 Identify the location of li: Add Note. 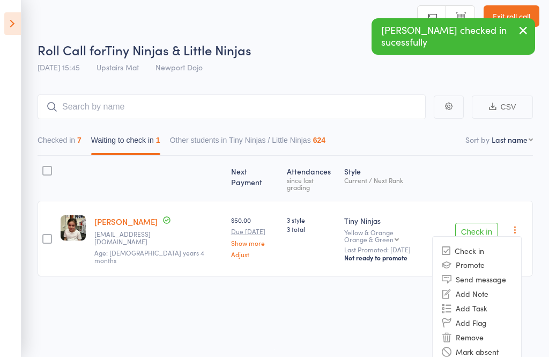
(477, 293).